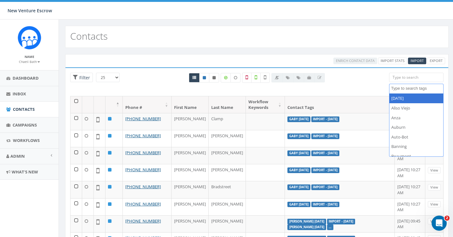 The width and height of the screenshot is (453, 237). What do you see at coordinates (25, 172) in the screenshot?
I see `span: What's New` at bounding box center [25, 172].